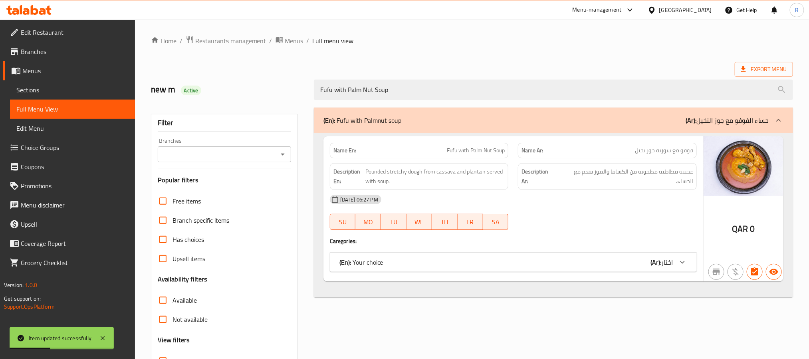 This screenshot has height=359, width=809. Describe the element at coordinates (191, 90) in the screenshot. I see `div: Active` at that location.